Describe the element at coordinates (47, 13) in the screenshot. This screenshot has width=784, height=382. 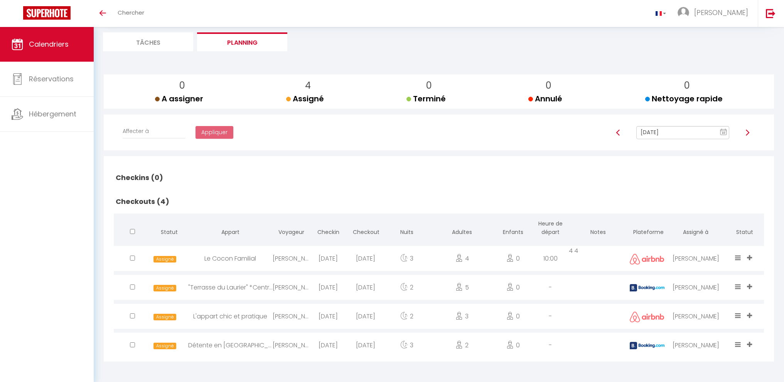
I see `img: Super Booking` at that location.